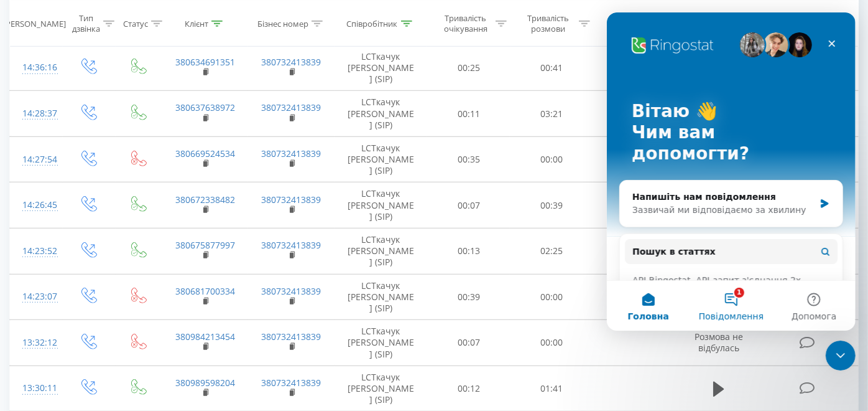  What do you see at coordinates (205, 61) in the screenshot?
I see `a: 380634691351` at bounding box center [205, 61].